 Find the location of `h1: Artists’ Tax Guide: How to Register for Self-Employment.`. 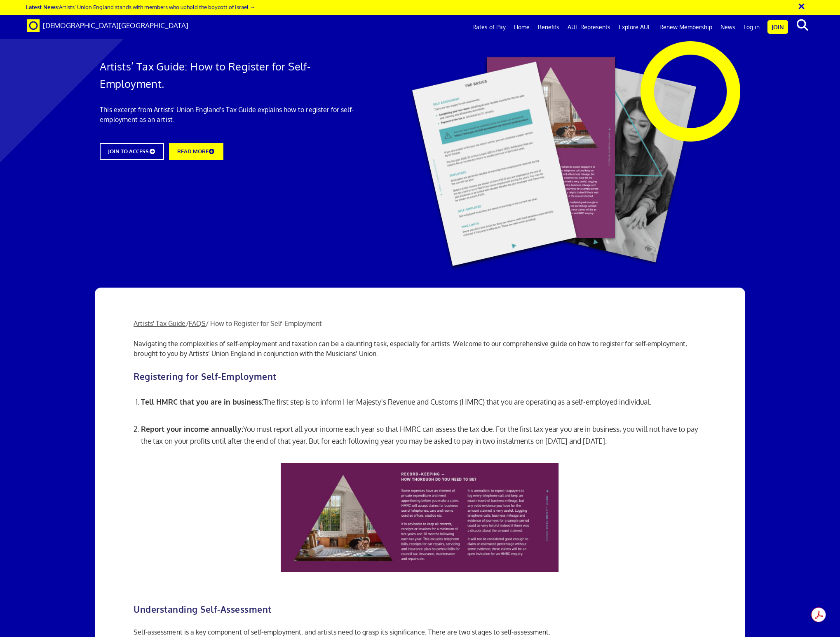

h1: Artists’ Tax Guide: How to Register for Self-Employment. is located at coordinates (229, 75).